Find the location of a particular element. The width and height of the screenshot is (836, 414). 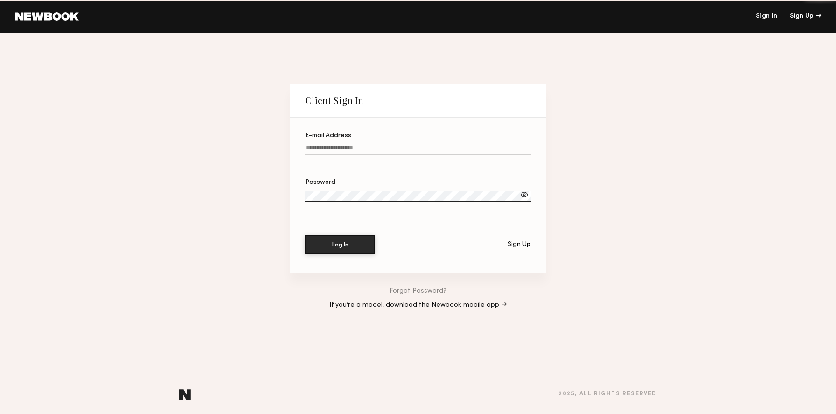

input: Password is located at coordinates (418, 196).